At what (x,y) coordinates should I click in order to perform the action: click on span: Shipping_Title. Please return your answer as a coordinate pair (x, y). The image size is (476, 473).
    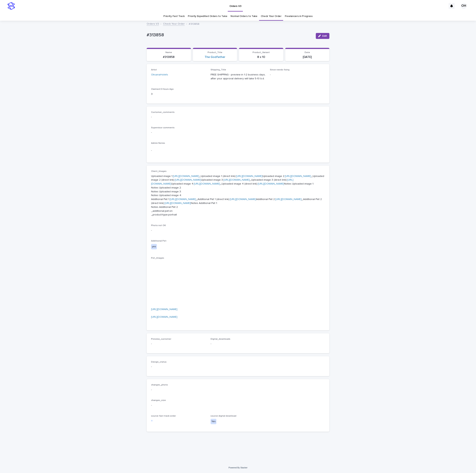
    Looking at the image, I should click on (218, 70).